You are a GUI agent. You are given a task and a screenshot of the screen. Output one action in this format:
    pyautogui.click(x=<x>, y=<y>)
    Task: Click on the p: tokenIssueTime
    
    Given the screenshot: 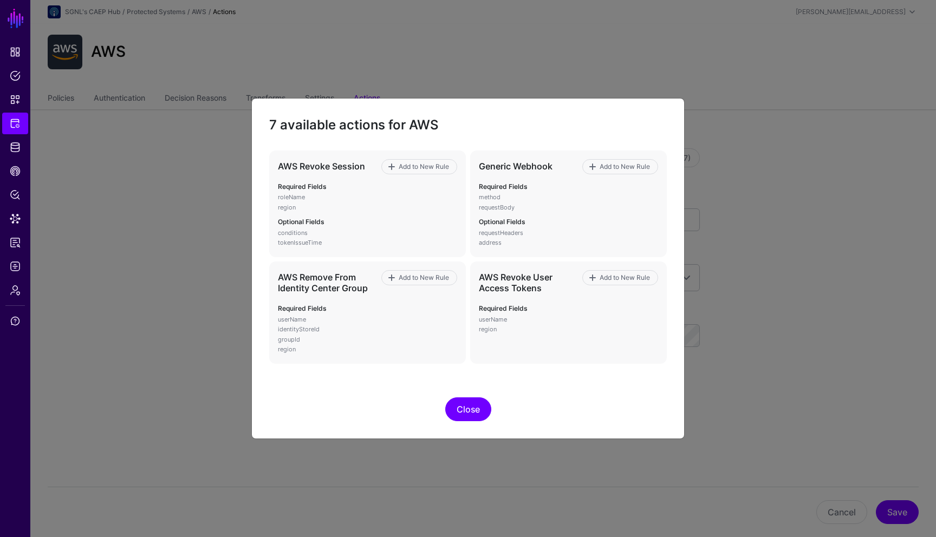 What is the action you would take?
    pyautogui.click(x=367, y=243)
    